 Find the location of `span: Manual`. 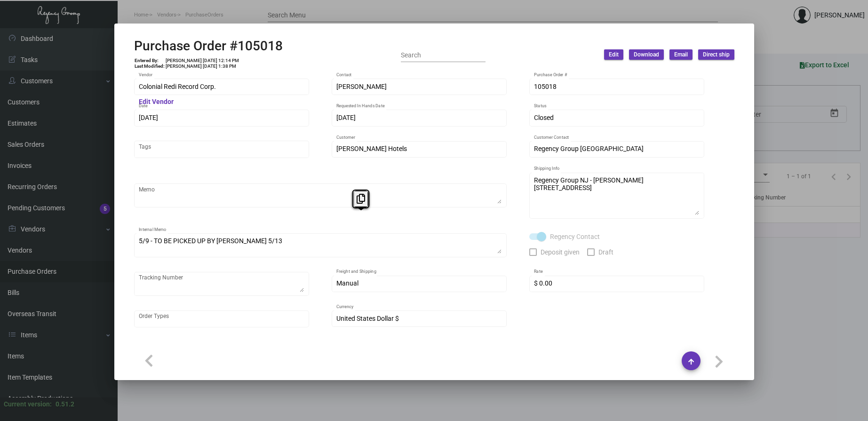

span: Manual is located at coordinates (347, 283).